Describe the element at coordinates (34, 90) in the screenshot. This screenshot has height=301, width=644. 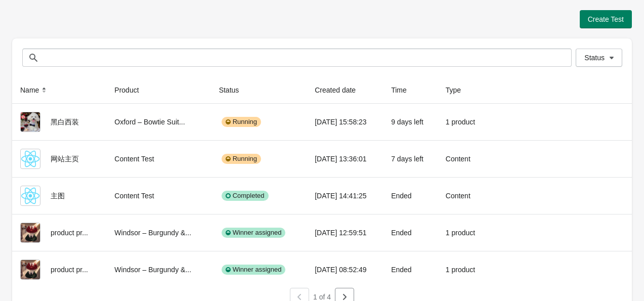
I see `button: Name` at that location.